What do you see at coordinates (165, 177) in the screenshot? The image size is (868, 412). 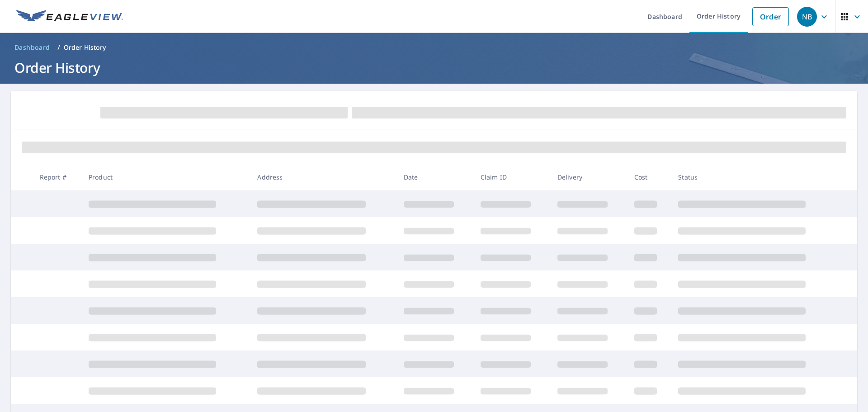 I see `th: Product` at bounding box center [165, 177].